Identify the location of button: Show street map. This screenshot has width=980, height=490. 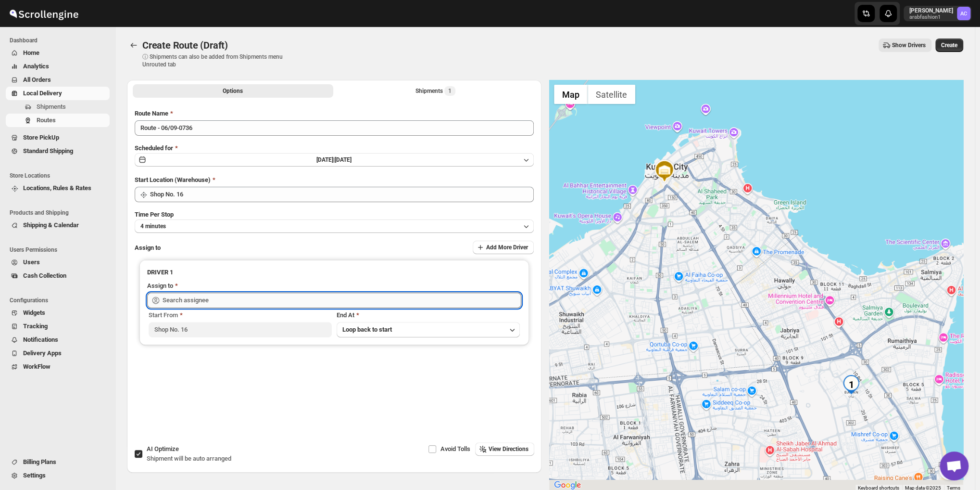
(571, 95).